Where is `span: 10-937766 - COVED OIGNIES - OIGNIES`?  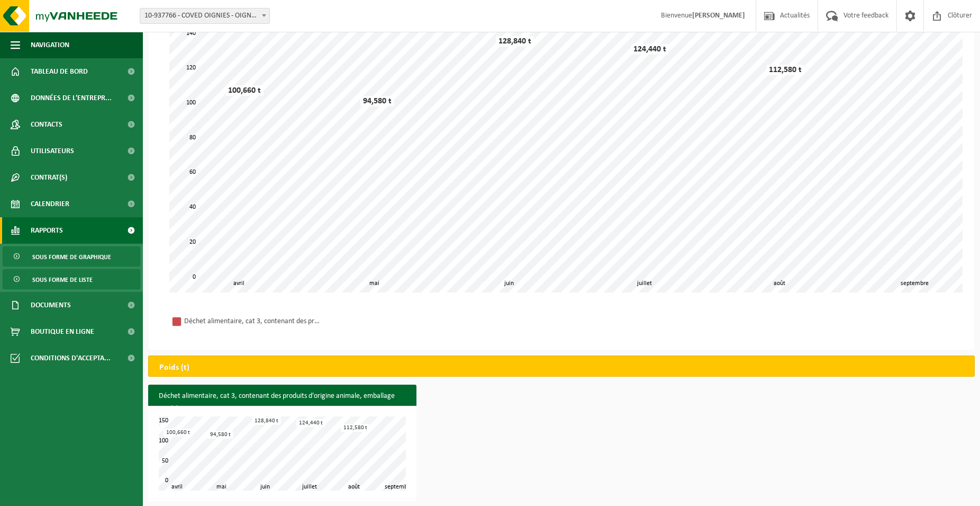
span: 10-937766 - COVED OIGNIES - OIGNIES is located at coordinates (205, 16).